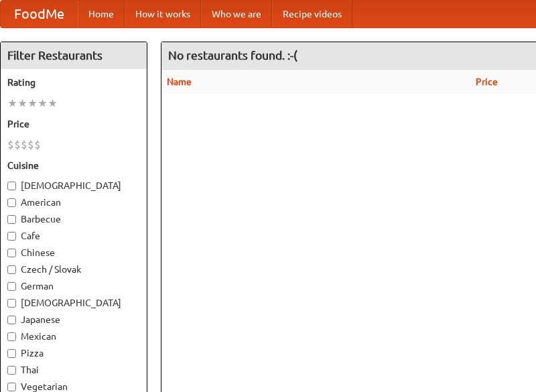  Describe the element at coordinates (74, 336) in the screenshot. I see `label: Mexican` at that location.